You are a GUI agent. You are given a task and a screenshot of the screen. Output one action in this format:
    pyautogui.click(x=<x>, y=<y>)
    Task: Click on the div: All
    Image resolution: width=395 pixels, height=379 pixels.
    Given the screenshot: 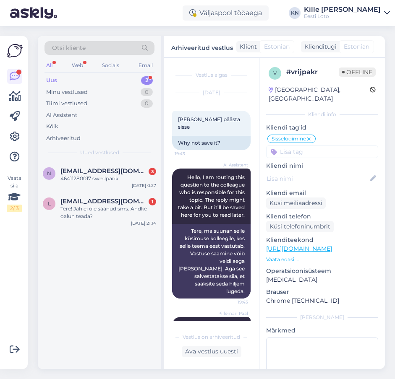 What is the action you would take?
    pyautogui.click(x=49, y=65)
    